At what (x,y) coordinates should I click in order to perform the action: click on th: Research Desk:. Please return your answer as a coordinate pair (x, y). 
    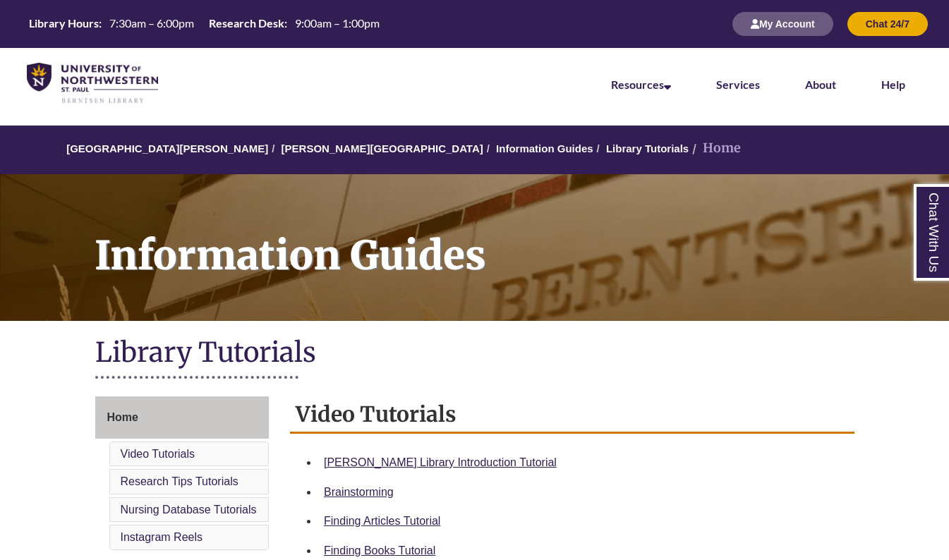
    Looking at the image, I should click on (247, 23).